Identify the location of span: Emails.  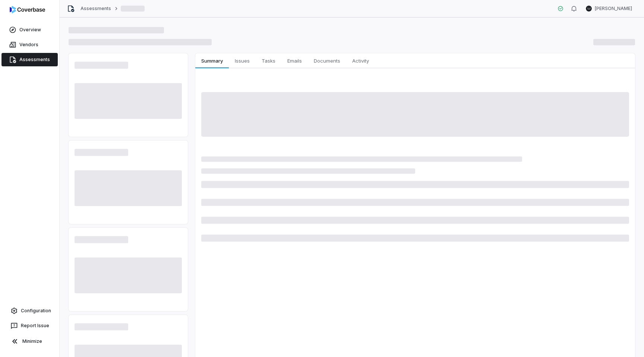
(295, 61).